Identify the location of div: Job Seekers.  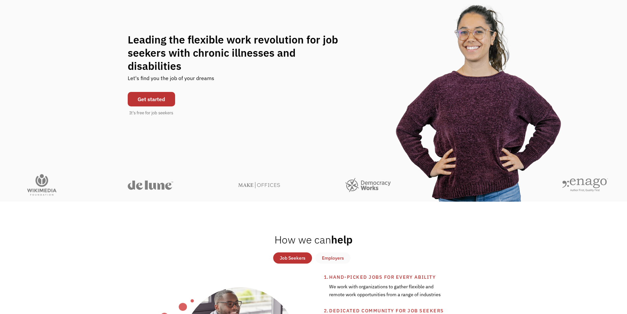
(292, 258).